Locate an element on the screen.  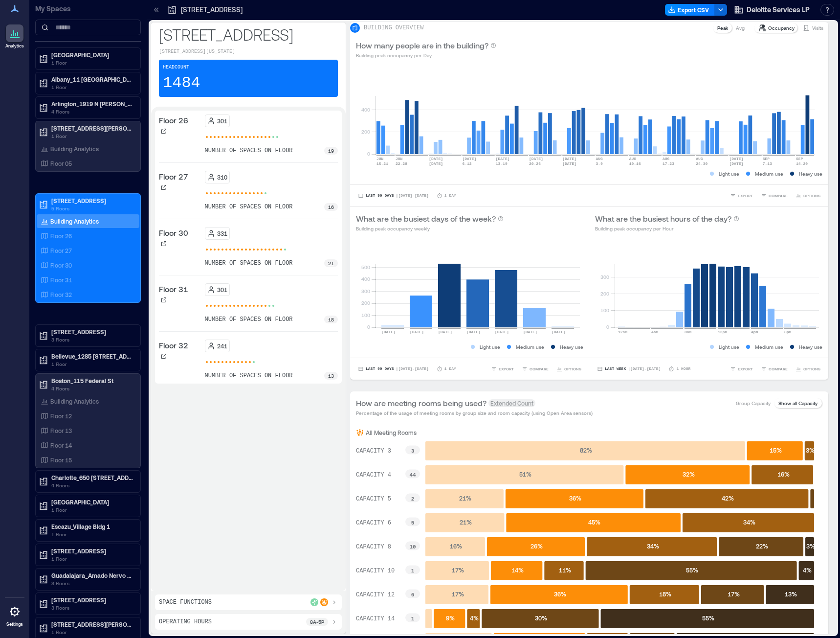
p: 21 is located at coordinates (331, 264).